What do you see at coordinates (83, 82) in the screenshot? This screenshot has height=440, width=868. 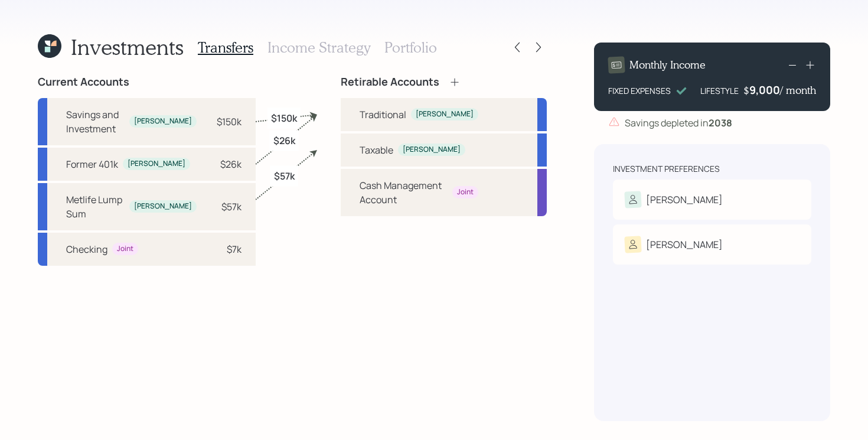 I see `h4: Current Accounts` at bounding box center [83, 82].